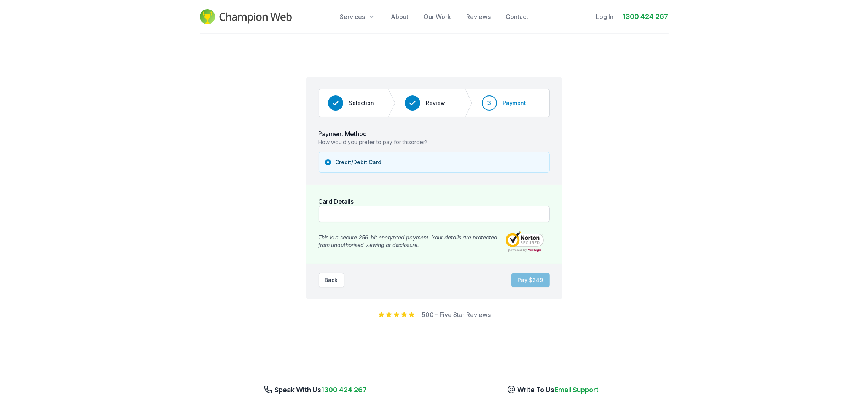  Describe the element at coordinates (436, 103) in the screenshot. I see `span: Review` at that location.